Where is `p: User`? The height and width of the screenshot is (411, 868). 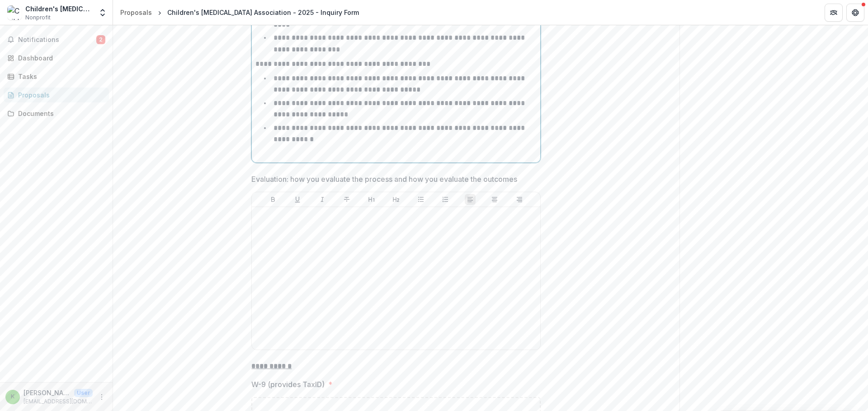 p: User is located at coordinates (83, 393).